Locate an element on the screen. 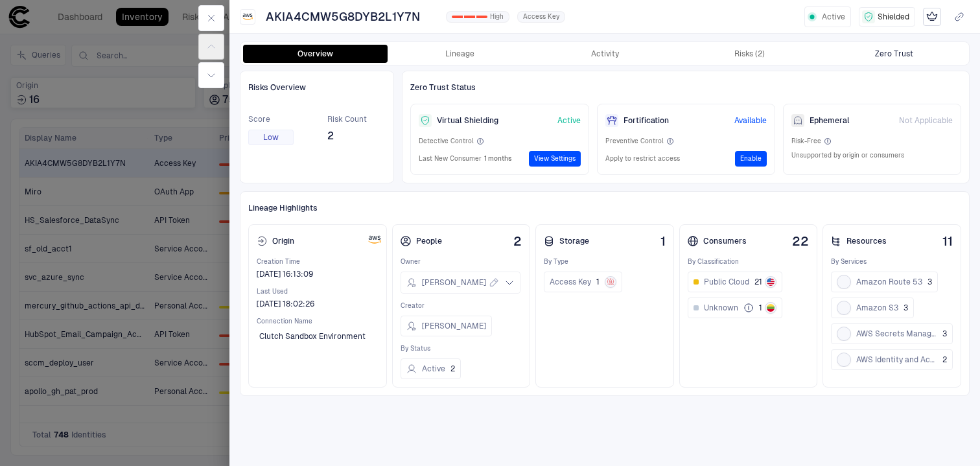  span: Fortification is located at coordinates (646, 121).